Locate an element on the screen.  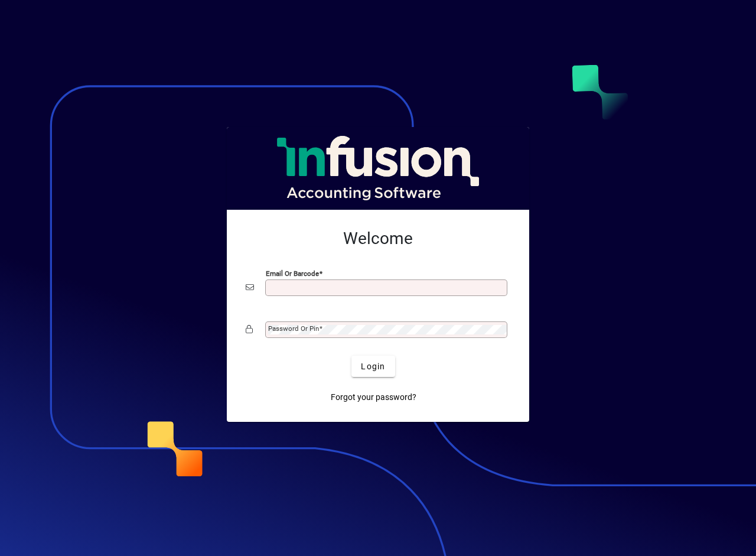
mat-label: Password or Pin is located at coordinates (294, 328).